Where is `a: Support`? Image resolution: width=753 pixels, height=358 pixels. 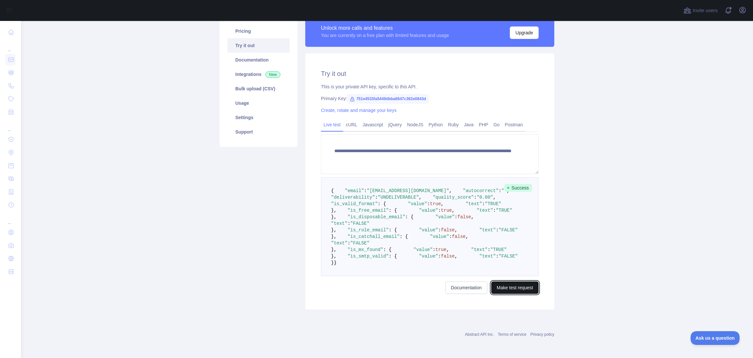
a: Support is located at coordinates (259, 132).